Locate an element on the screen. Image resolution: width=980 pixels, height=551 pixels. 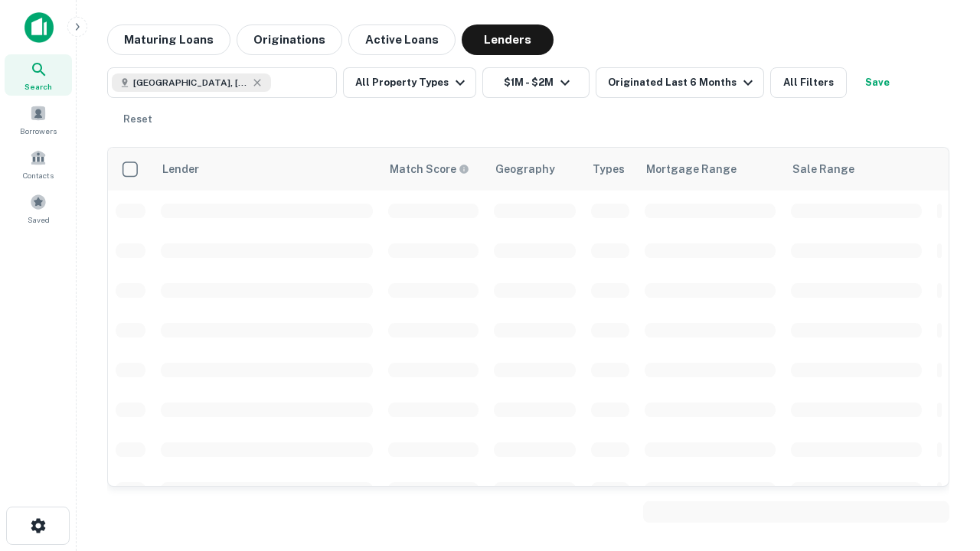
button: Maturing Loans is located at coordinates (168, 40).